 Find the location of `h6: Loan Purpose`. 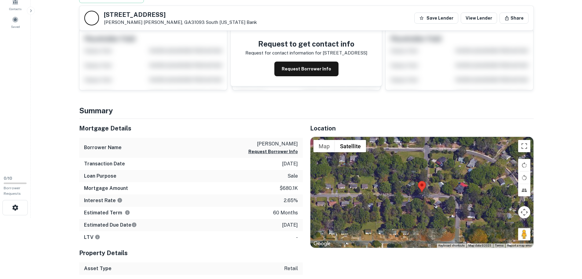

h6: Loan Purpose is located at coordinates (100, 176).